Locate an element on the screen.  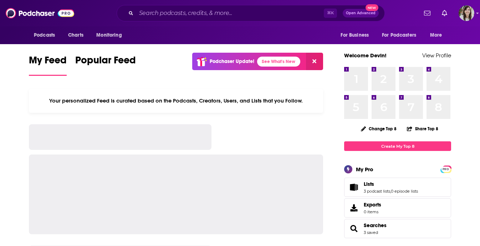
div: My Pro is located at coordinates (364, 169).